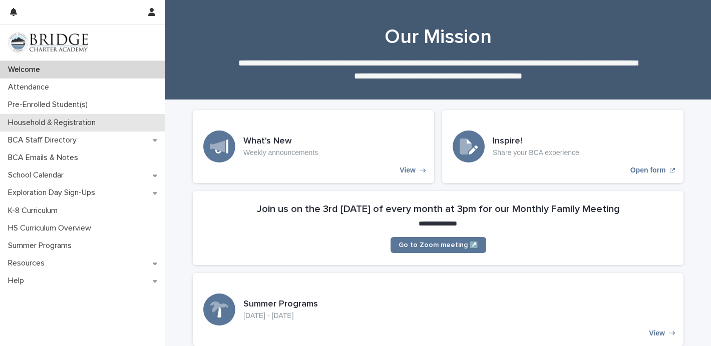 This screenshot has width=711, height=346. Describe the element at coordinates (535, 142) in the screenshot. I see `h3: Inspire!` at that location.